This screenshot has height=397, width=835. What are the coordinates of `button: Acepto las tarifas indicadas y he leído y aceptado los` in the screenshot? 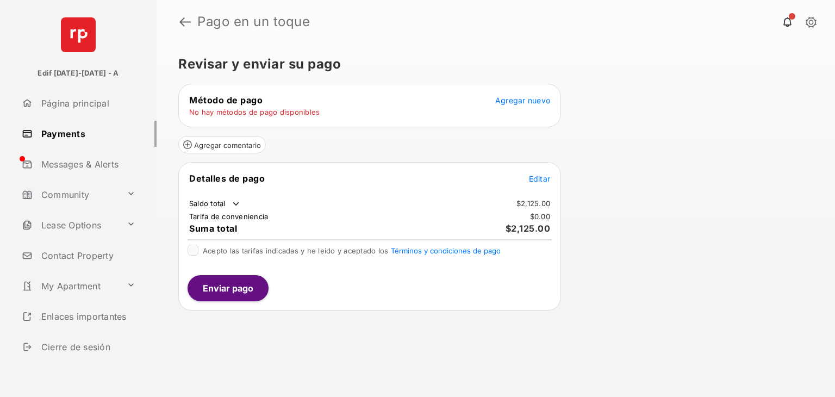 It's located at (446, 251).